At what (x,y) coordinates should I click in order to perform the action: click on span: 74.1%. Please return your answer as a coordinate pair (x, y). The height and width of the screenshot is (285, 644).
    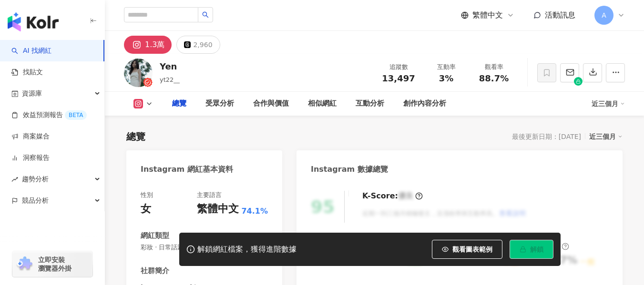
    Looking at the image, I should click on (254, 211).